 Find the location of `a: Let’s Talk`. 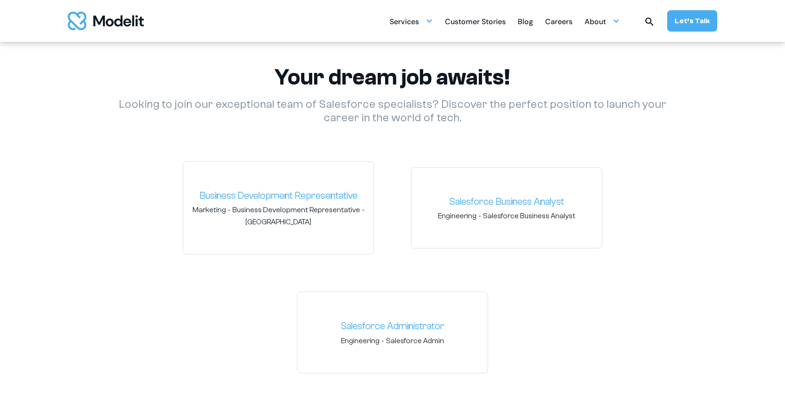

a: Let’s Talk is located at coordinates (692, 21).